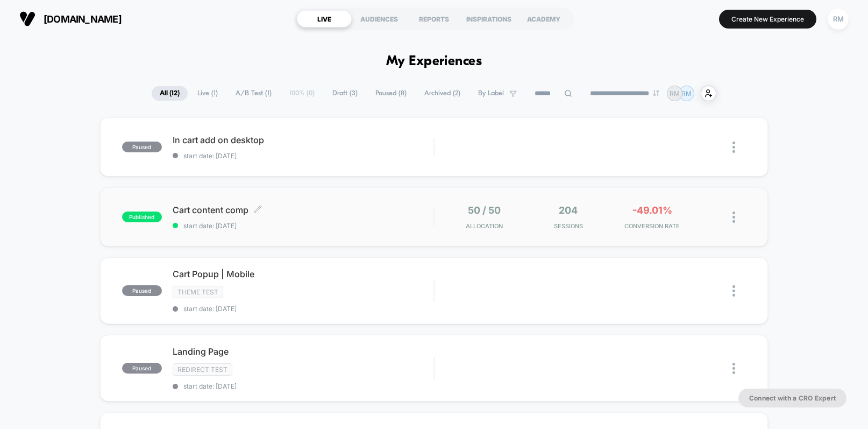 This screenshot has width=868, height=429. I want to click on img: Visually logo, so click(27, 18).